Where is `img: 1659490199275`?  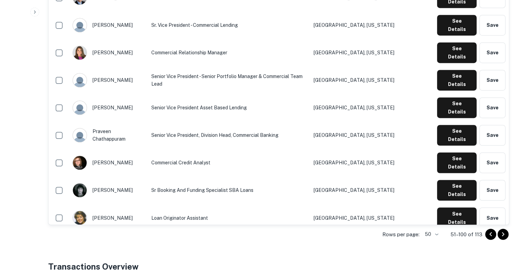
img: 1659490199275 is located at coordinates (80, 190).